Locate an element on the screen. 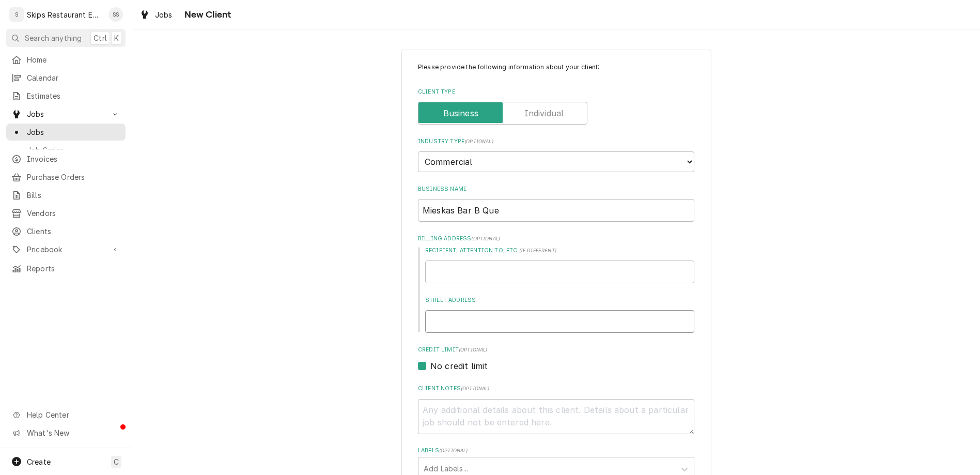 Image resolution: width=980 pixels, height=475 pixels. span: Estimates is located at coordinates (73, 95).